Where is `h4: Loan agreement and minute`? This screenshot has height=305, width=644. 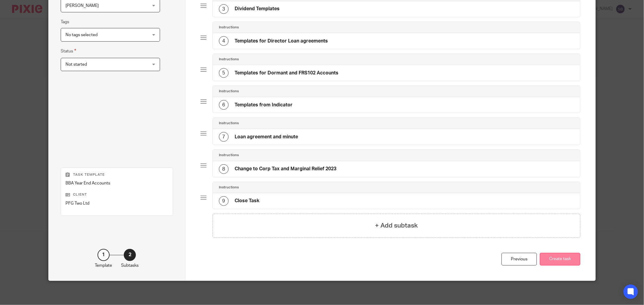 h4: Loan agreement and minute is located at coordinates (266, 137).